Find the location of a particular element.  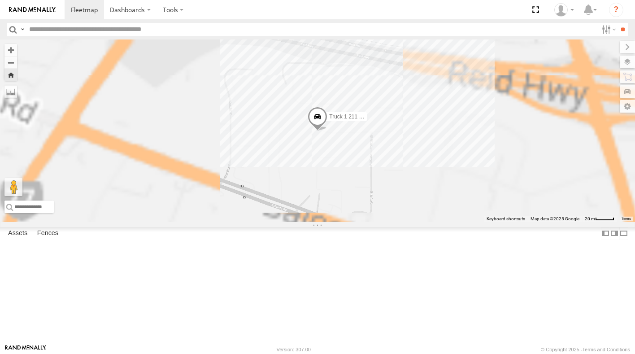

label: Fences is located at coordinates (48, 233).